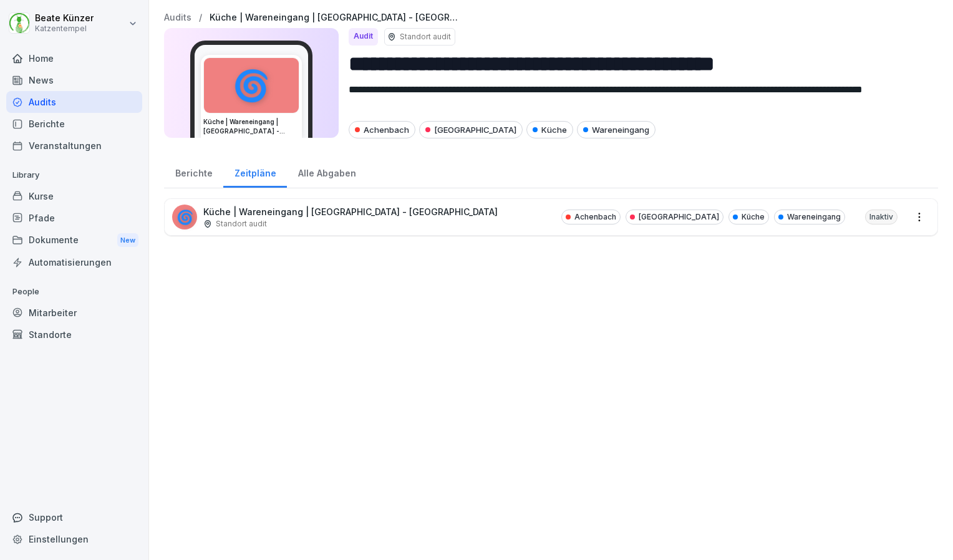 This screenshot has height=560, width=953. I want to click on a: Pfade, so click(75, 218).